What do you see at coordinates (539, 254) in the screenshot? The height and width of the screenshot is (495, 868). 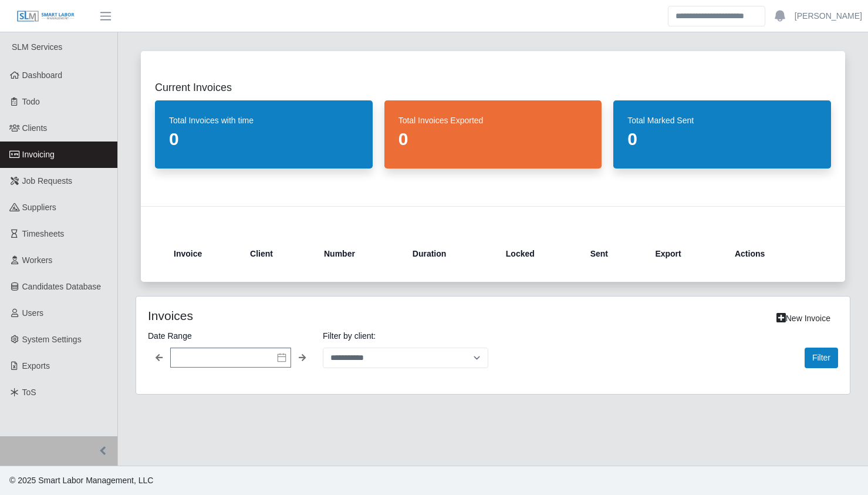 I see `th: Locked` at bounding box center [539, 254].